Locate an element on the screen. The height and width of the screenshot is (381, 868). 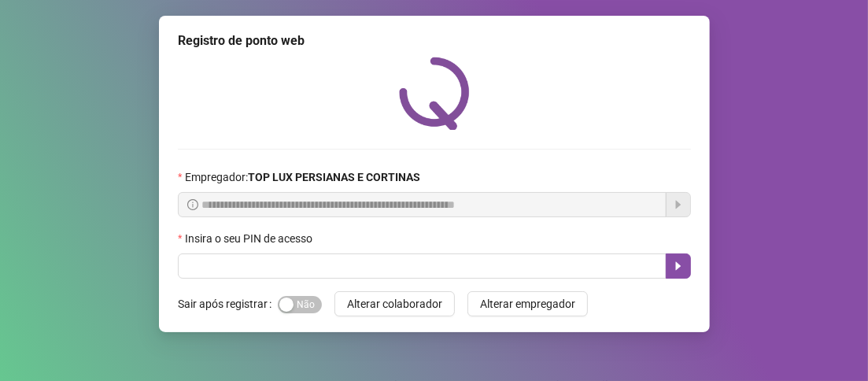
img: QRPoint is located at coordinates (434, 93).